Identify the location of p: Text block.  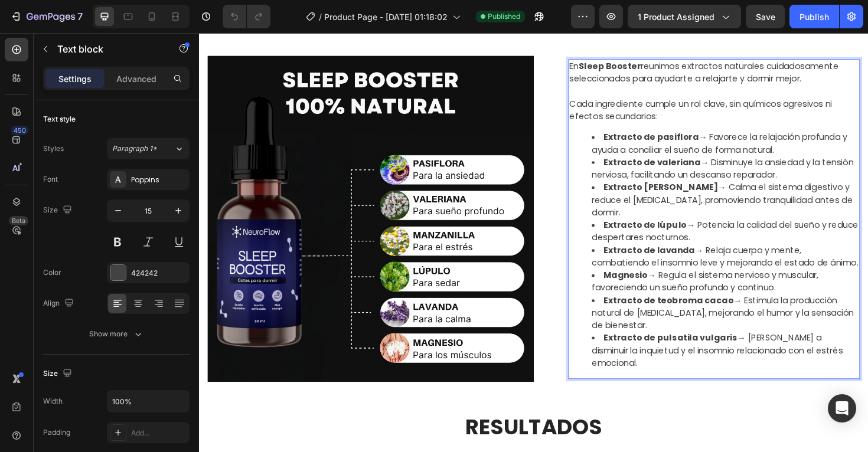
(107, 49).